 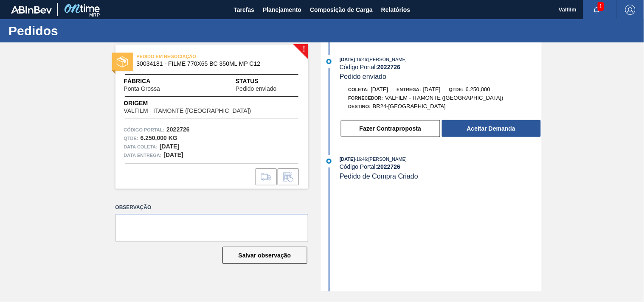 I want to click on span: Qtde:, so click(x=456, y=90).